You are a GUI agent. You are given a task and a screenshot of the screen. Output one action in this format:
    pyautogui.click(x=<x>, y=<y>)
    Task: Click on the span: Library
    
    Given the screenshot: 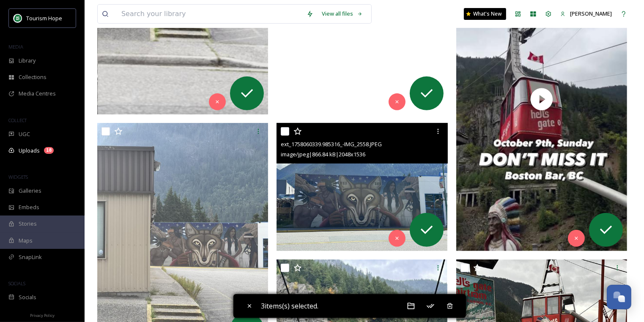 What is the action you would take?
    pyautogui.click(x=27, y=60)
    